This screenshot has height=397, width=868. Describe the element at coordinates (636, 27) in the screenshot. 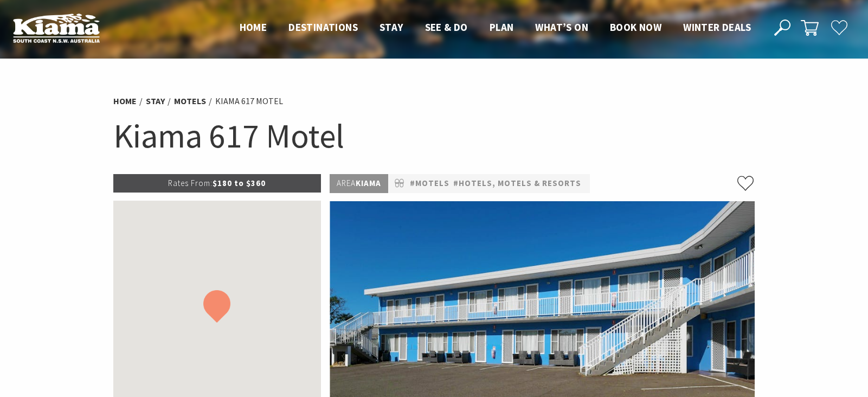

I see `span: Book now` at that location.